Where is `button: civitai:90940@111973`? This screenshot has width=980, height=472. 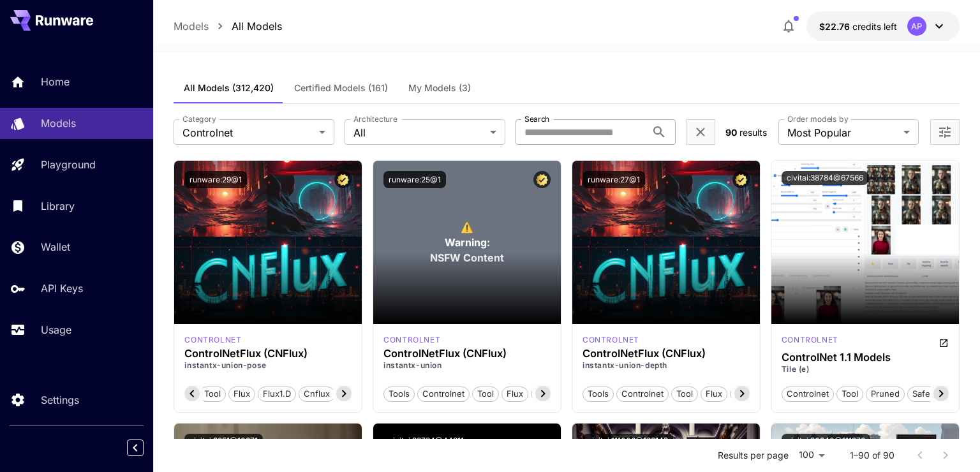 button: civitai:90940@111973 is located at coordinates (825, 441).